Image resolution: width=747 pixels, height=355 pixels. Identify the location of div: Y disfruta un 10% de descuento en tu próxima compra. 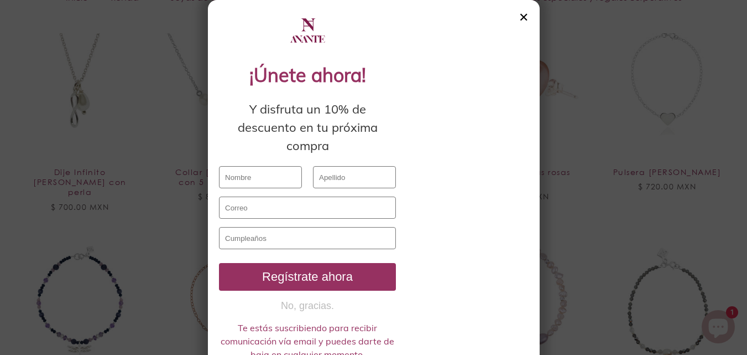
(308, 127).